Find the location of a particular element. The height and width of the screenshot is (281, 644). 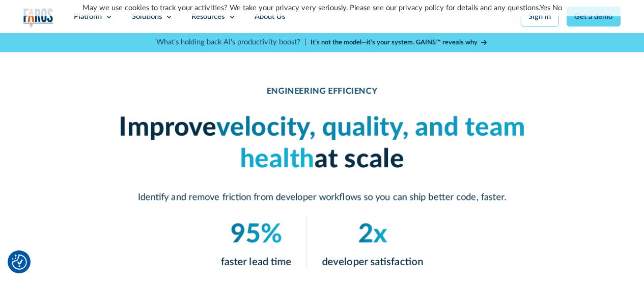

div: ENGINEERING EFFICIENCY is located at coordinates (322, 92).